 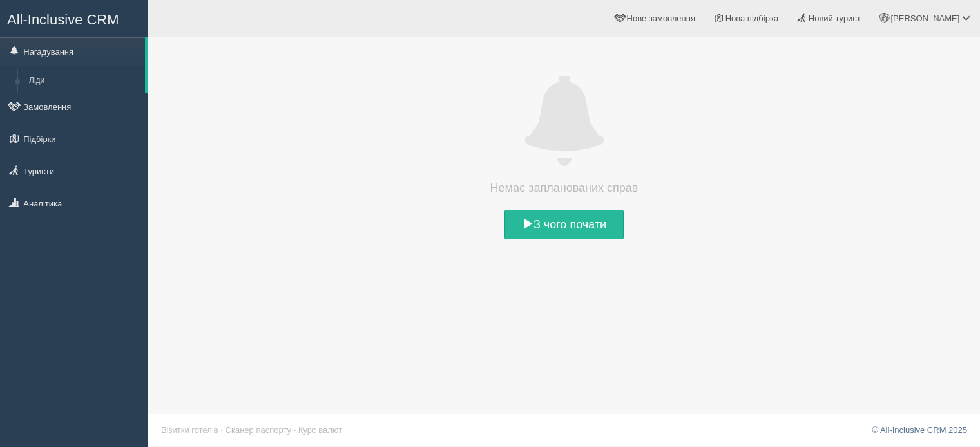 What do you see at coordinates (919, 430) in the screenshot?
I see `a: © All-Inclusive CRM 2025` at bounding box center [919, 430].